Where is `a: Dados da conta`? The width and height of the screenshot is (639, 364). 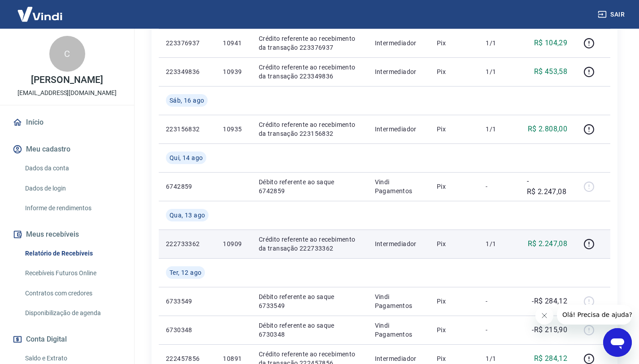 a: Dados da conta is located at coordinates (72, 168).